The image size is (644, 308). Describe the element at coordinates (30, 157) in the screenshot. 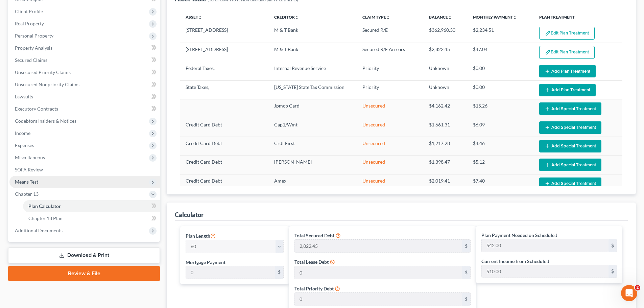

I see `span: Miscellaneous` at that location.